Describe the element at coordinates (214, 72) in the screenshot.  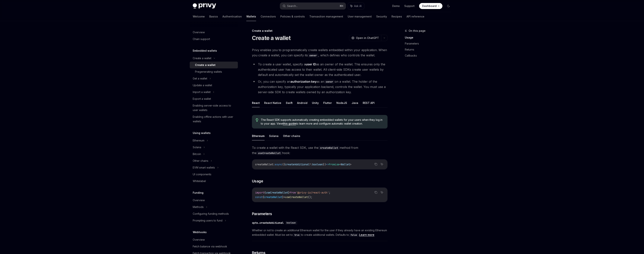
I see `a: Pregenerating wallets` at that location.